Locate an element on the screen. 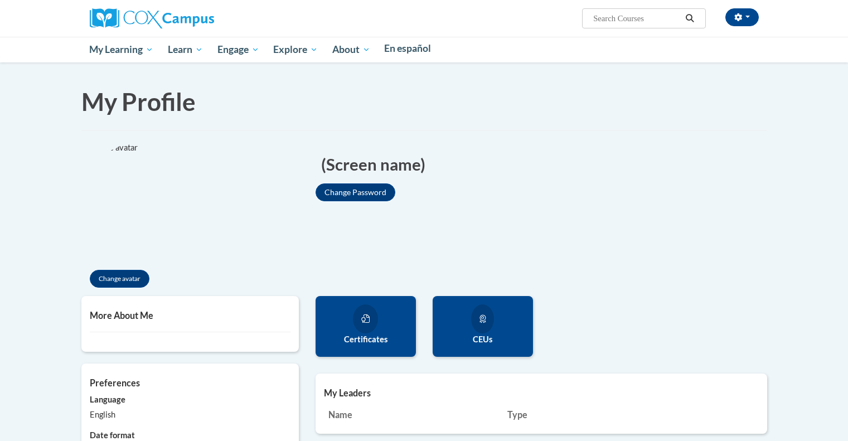  span: Learn is located at coordinates (185, 50).